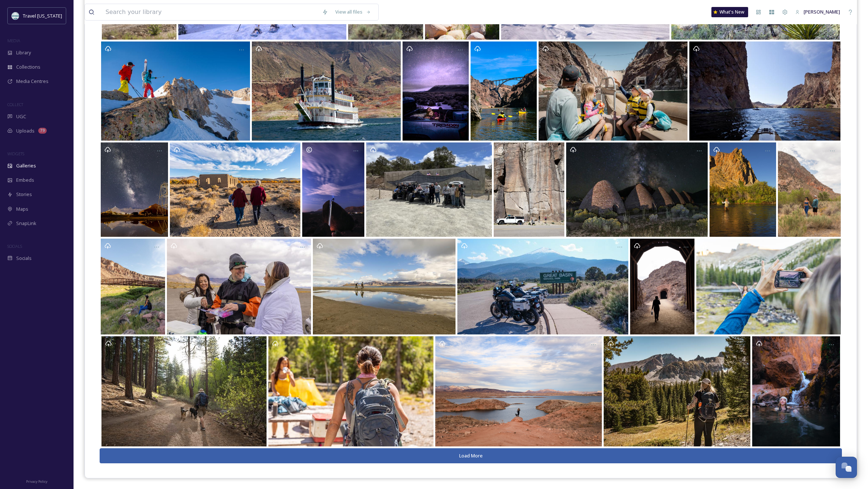 The height and width of the screenshot is (489, 868). What do you see at coordinates (235, 190) in the screenshot?
I see `a: Opens media popup. Media description: 050A8510.jpg.` at bounding box center [235, 190].